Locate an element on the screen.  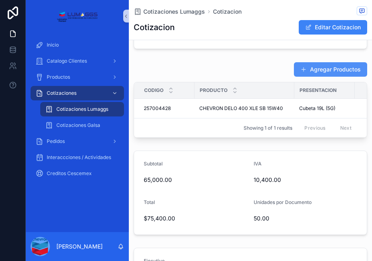
a: Cubeta 19L (5G) is located at coordinates (324, 109).